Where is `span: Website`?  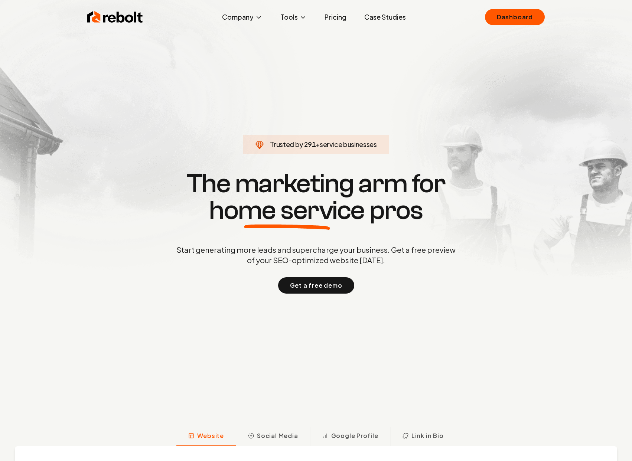
span: Website is located at coordinates (211, 436).